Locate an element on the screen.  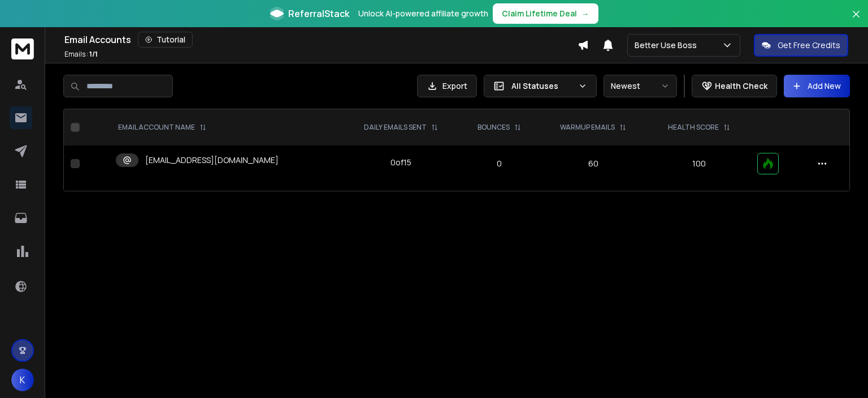
div: Email Accounts is located at coordinates (321, 39).